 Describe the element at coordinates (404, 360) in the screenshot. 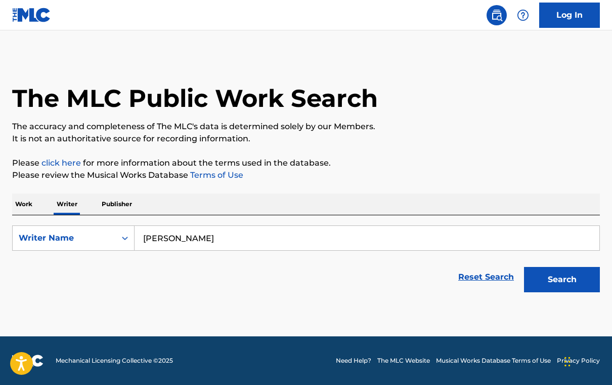

I see `a: The MLC Website` at that location.